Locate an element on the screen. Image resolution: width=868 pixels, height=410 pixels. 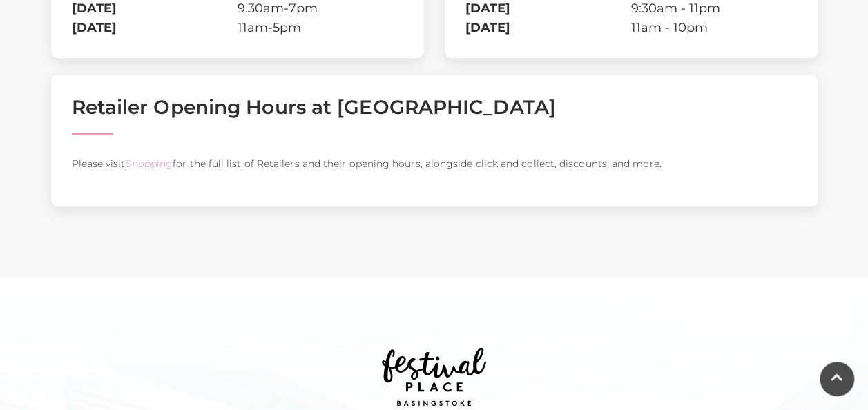
p: Please visit for the full list of Retailers and their opening hours, alongside click and collect,... is located at coordinates (435, 163).